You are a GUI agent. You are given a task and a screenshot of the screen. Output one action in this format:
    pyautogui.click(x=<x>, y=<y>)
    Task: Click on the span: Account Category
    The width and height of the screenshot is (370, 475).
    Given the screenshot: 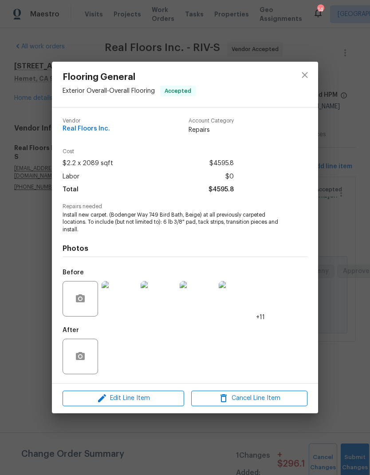 What is the action you would take?
    pyautogui.click(x=211, y=121)
    